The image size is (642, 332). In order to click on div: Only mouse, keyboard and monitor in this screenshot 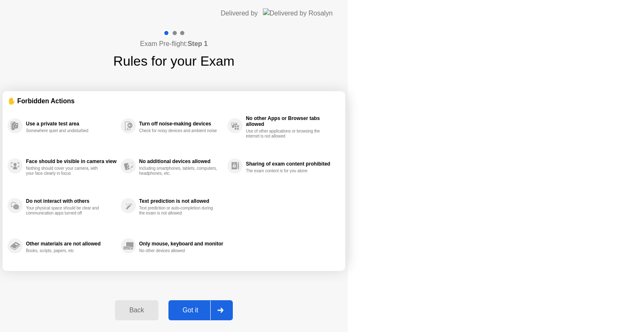, I will do `click(181, 243)`.